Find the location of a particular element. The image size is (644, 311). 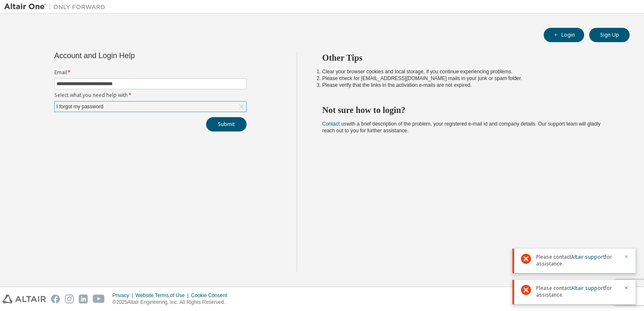

button: Login is located at coordinates (564, 35).